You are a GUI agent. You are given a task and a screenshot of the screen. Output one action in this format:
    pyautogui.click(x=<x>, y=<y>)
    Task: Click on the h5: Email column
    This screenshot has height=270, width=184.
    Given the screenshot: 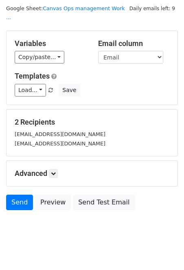 What is the action you would take?
    pyautogui.click(x=133, y=44)
    